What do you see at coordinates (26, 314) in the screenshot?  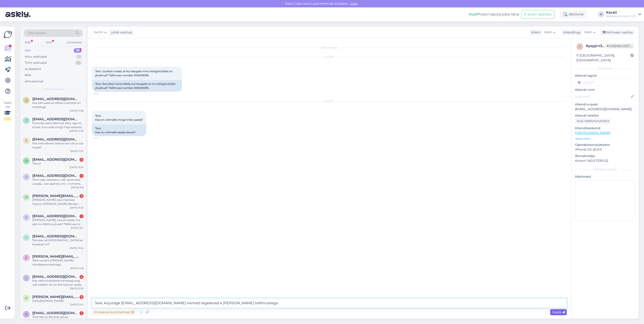 I see `span: r` at bounding box center [26, 314].